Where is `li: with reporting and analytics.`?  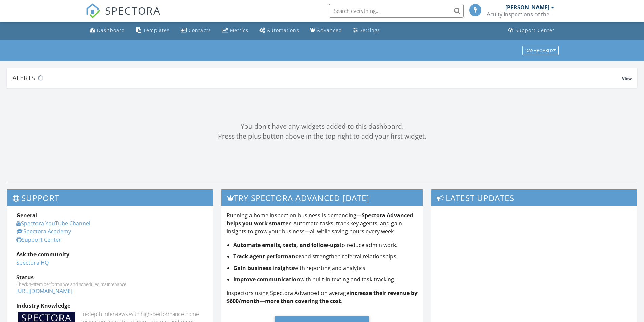
li: with reporting and analytics. is located at coordinates (325, 268).